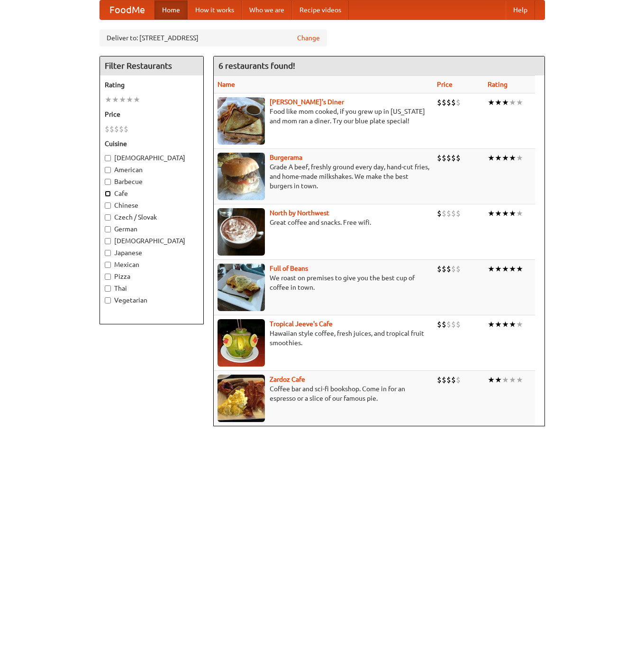 The width and height of the screenshot is (644, 671). I want to click on input: Barbecue, so click(108, 182).